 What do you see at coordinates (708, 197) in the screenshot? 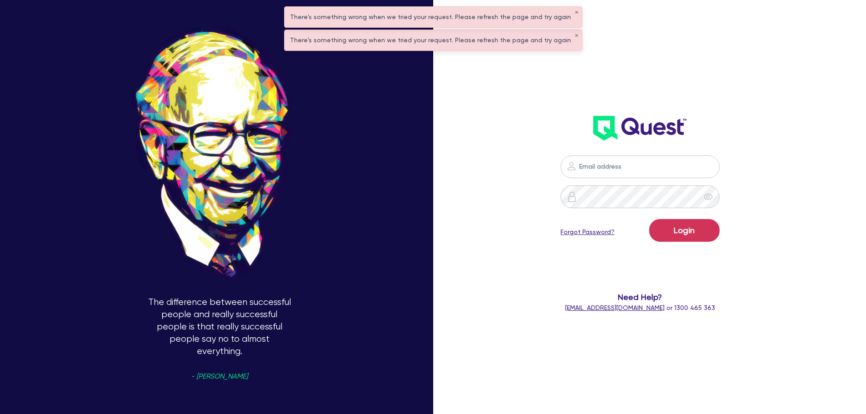
I see `span: eye` at bounding box center [708, 197].